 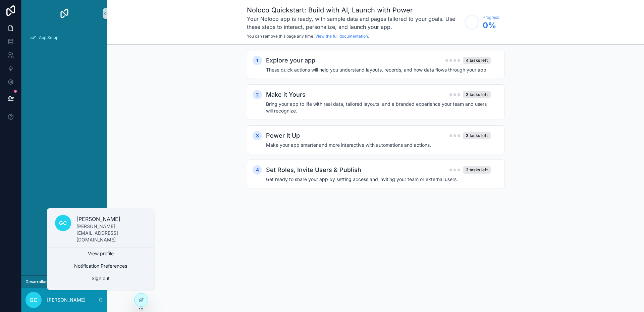 What do you see at coordinates (490, 25) in the screenshot?
I see `span: 0 %` at bounding box center [490, 25].